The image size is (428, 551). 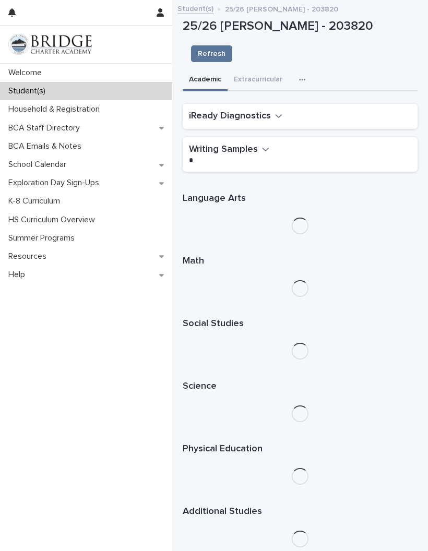 What do you see at coordinates (230, 116) in the screenshot?
I see `h2: iReady Diagnostics` at bounding box center [230, 116].